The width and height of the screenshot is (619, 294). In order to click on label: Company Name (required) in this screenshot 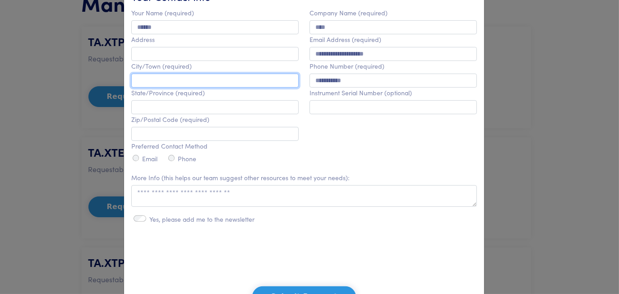, I will do `click(348, 13)`.